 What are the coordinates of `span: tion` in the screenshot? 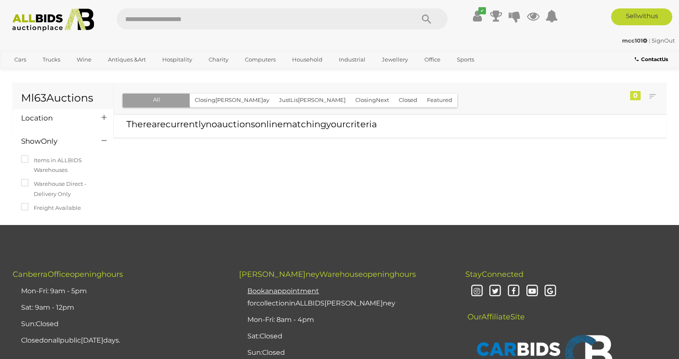 It's located at (37, 118).